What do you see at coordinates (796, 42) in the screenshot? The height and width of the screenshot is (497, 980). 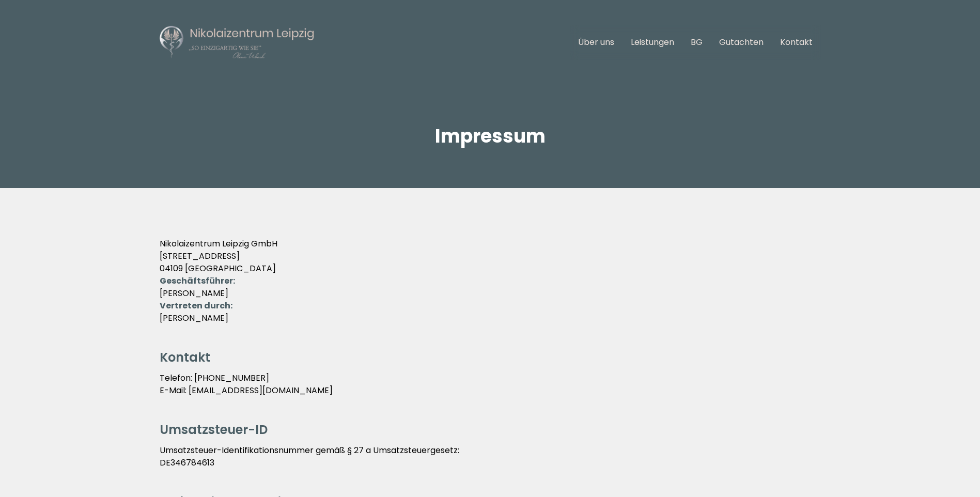 I see `a: Kontakt` at bounding box center [796, 42].